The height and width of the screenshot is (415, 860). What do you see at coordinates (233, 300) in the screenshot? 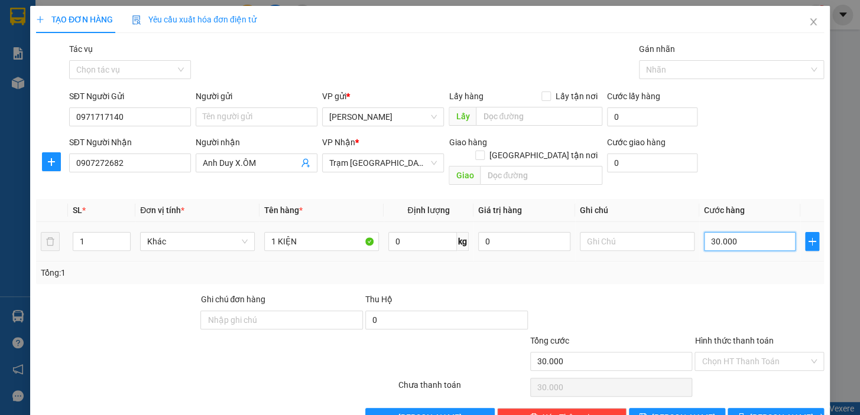
I see `label: Ghi chú đơn hàng` at bounding box center [233, 300].